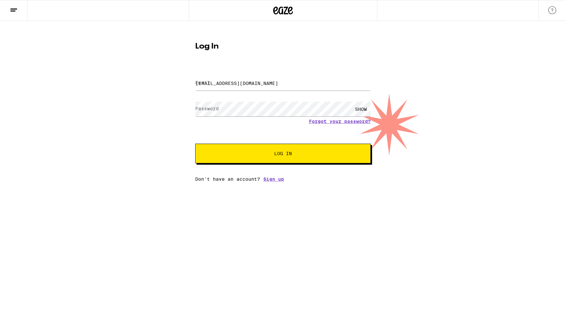  I want to click on div: Don't have an account?, so click(283, 179).